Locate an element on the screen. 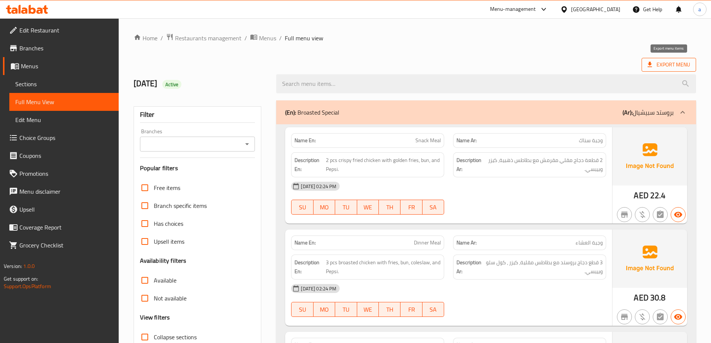 The image size is (711, 343). span: Upsell items is located at coordinates (169, 241).